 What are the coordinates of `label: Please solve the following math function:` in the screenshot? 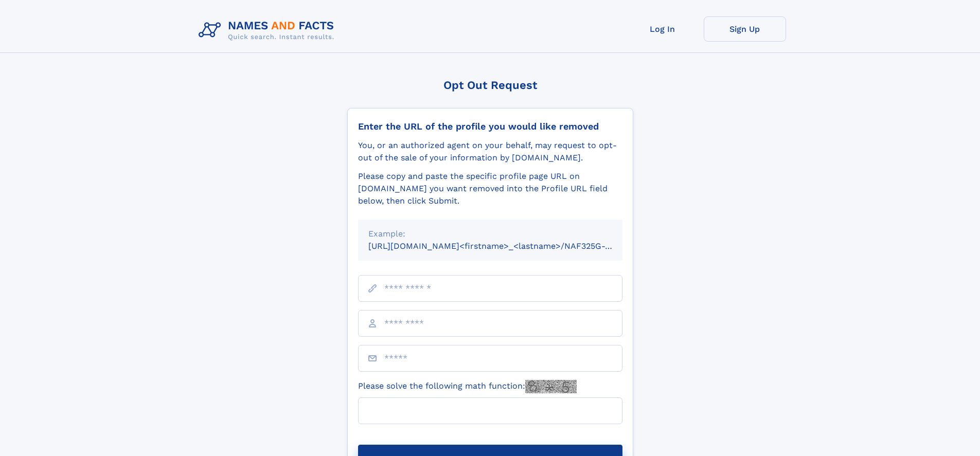 It's located at (467, 387).